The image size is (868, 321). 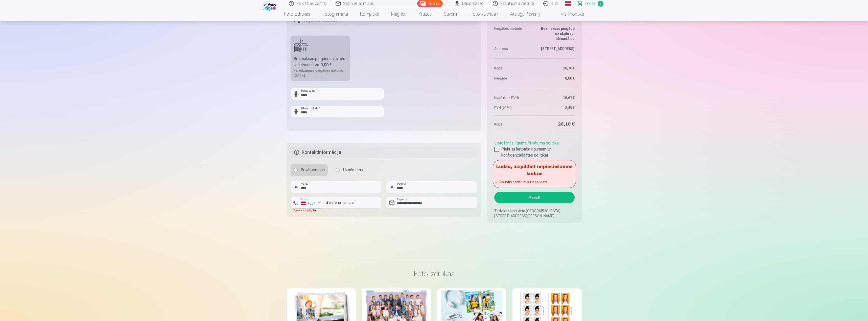 What do you see at coordinates (556, 98) in the screenshot?
I see `dd: 16,61 €` at bounding box center [556, 98].